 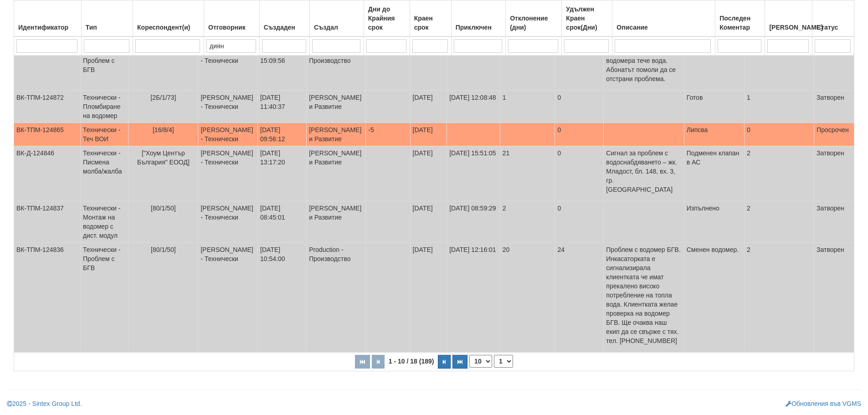 I want to click on button: Първа страница, so click(x=362, y=361).